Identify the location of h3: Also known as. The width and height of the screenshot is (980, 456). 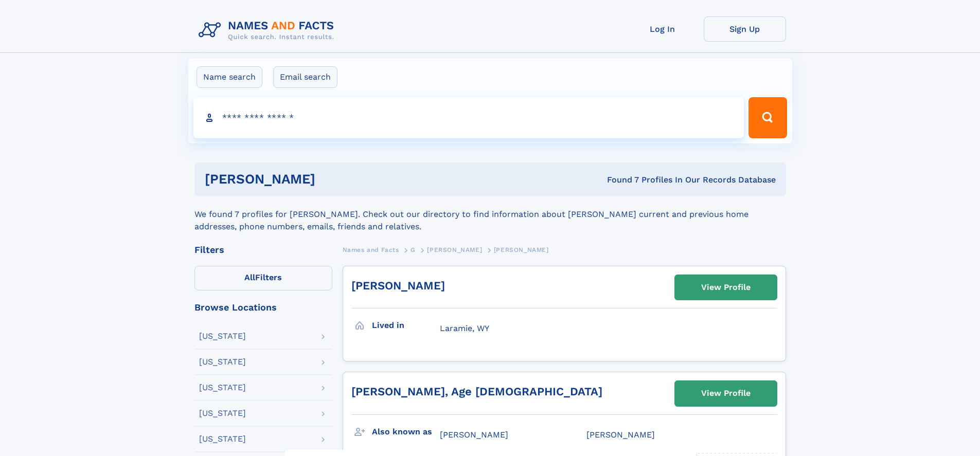
(406, 432).